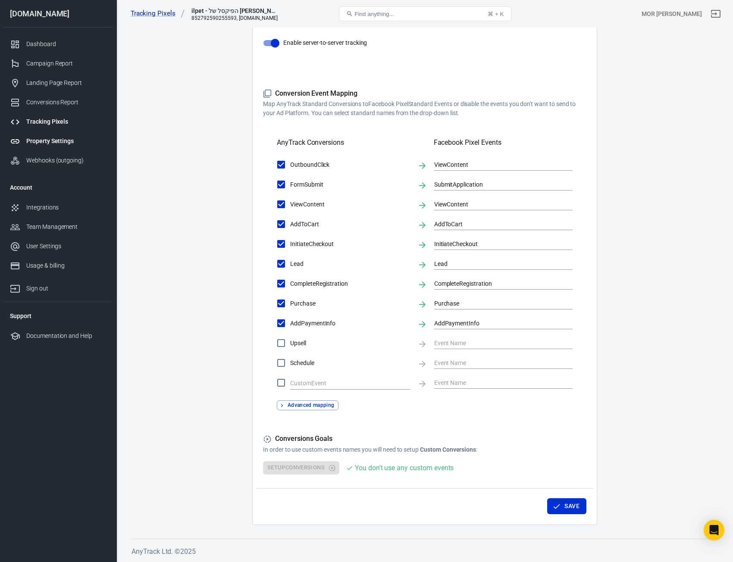 The height and width of the screenshot is (562, 733). What do you see at coordinates (350, 324) in the screenshot?
I see `span: AddPaymentInfo` at bounding box center [350, 324].